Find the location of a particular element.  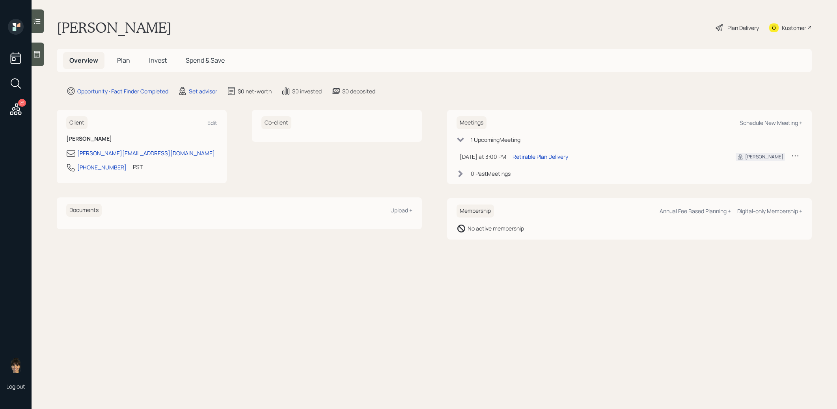

div: Opportunity · Fact Finder Completed is located at coordinates (123, 91).